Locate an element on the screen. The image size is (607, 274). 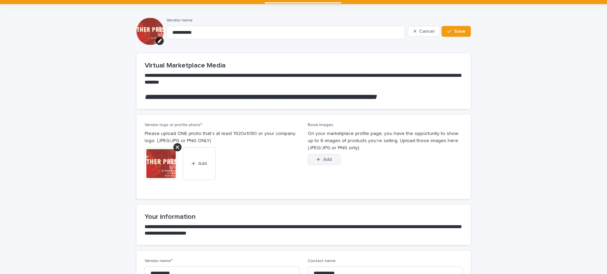
h2: Virtual Marketplace Media is located at coordinates (303, 65).